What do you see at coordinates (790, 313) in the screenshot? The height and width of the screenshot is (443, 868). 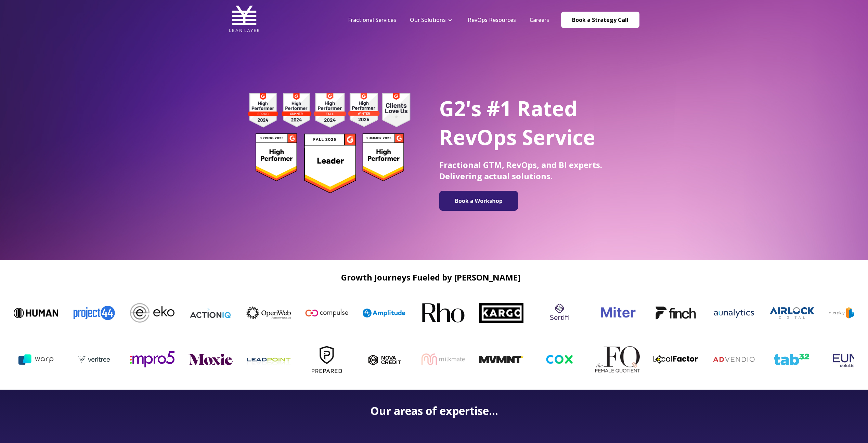 I see `img: images` at bounding box center [790, 313].